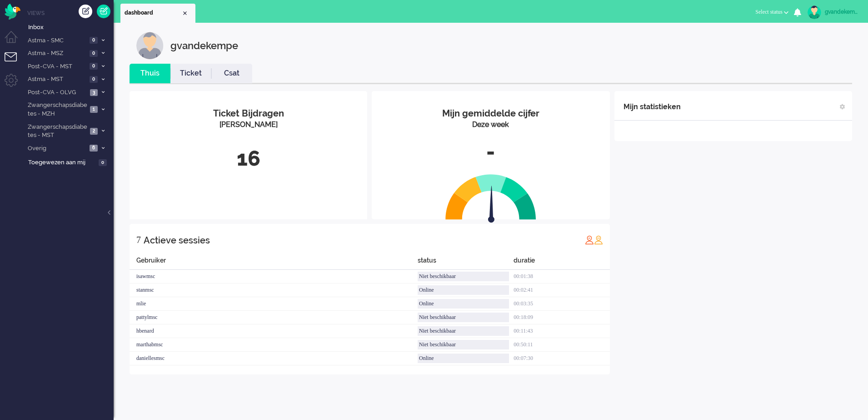  I want to click on div: pattylmsc, so click(274, 317).